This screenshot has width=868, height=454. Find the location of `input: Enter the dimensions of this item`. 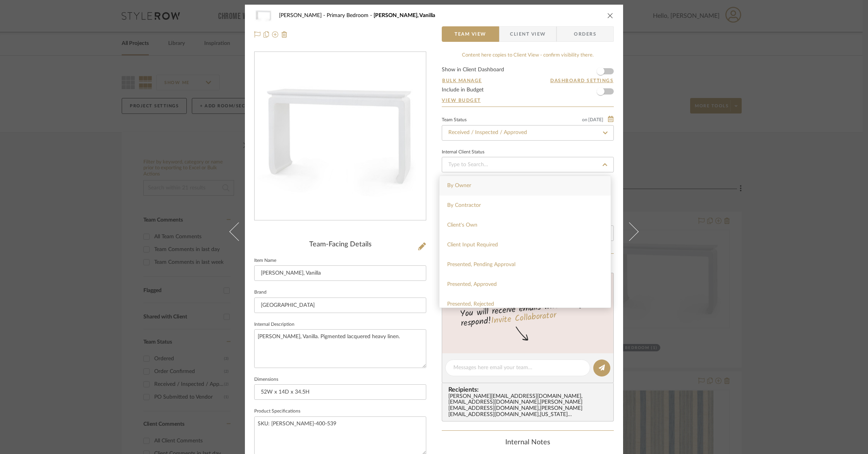

input: Enter the dimensions of this item is located at coordinates (340, 392).